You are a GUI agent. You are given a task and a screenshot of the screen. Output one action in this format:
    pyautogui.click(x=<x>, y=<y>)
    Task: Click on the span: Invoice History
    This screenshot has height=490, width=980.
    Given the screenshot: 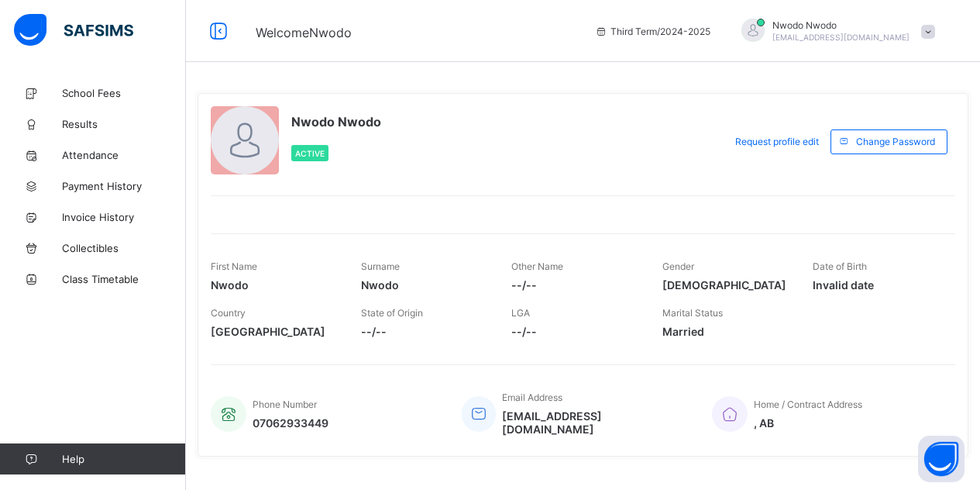 What is the action you would take?
    pyautogui.click(x=124, y=217)
    